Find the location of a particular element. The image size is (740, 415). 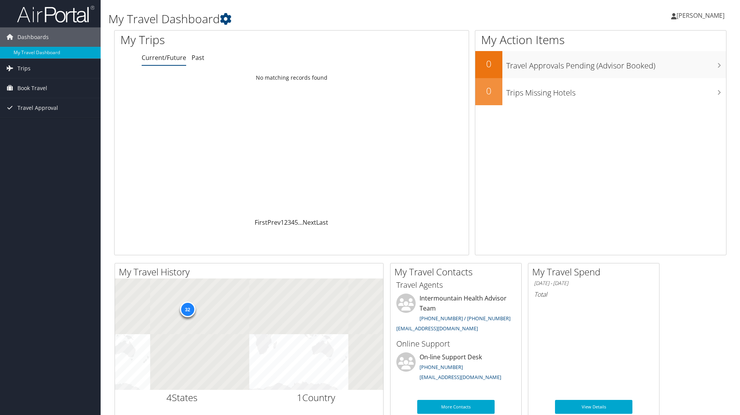

a: 4 is located at coordinates (293, 223).